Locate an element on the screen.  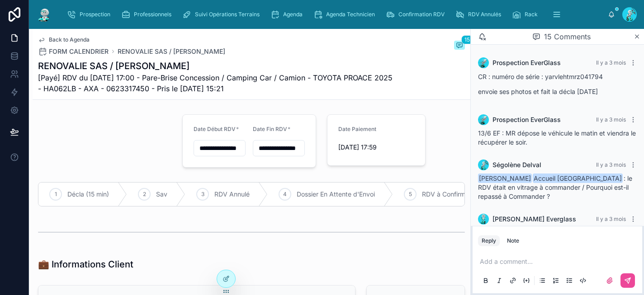
span: Professionnels is located at coordinates (152, 15).